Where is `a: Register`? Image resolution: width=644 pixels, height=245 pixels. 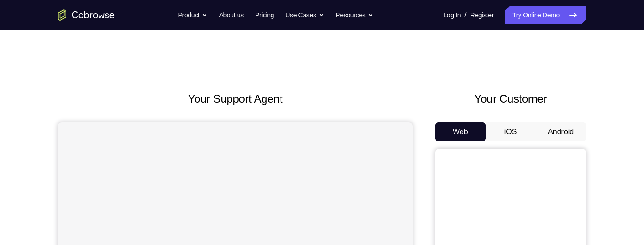
a: Register is located at coordinates (482, 15).